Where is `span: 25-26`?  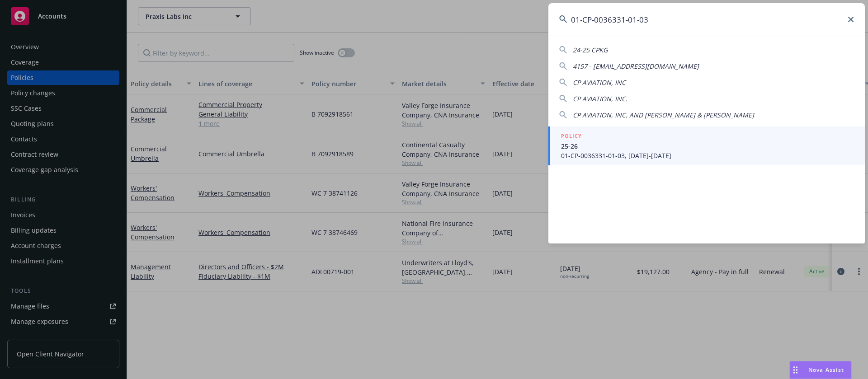
span: 25-26 is located at coordinates (708, 146).